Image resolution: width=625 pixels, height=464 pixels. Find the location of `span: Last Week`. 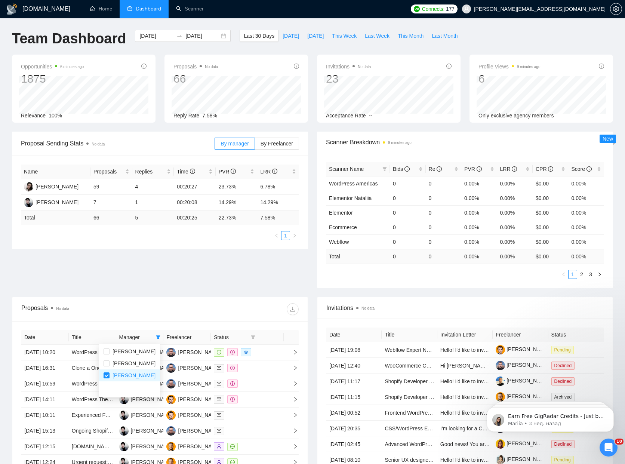

span: Last Week is located at coordinates (377, 36).